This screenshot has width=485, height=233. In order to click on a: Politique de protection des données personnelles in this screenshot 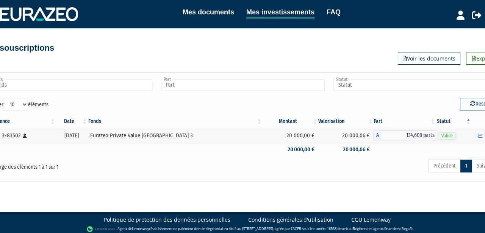, I will do `click(167, 220)`.